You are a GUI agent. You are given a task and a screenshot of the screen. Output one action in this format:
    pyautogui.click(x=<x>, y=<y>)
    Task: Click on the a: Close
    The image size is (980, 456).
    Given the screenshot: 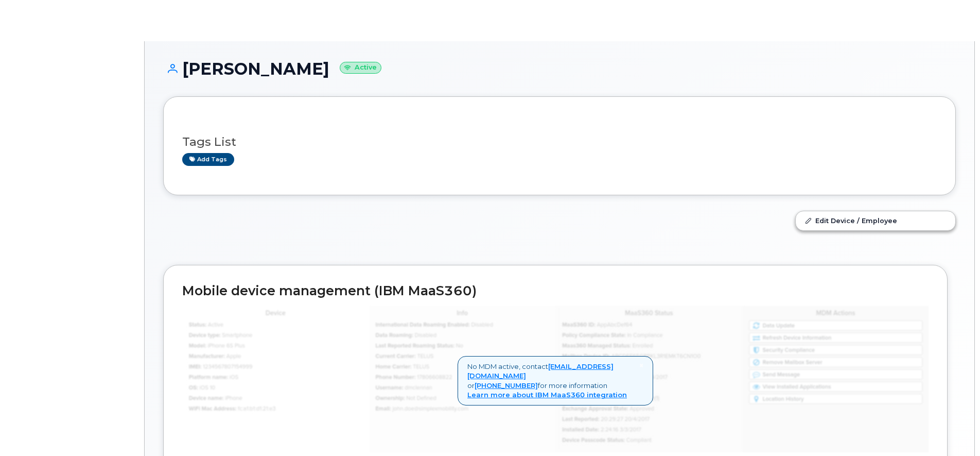 What is the action you would take?
    pyautogui.click(x=641, y=365)
    